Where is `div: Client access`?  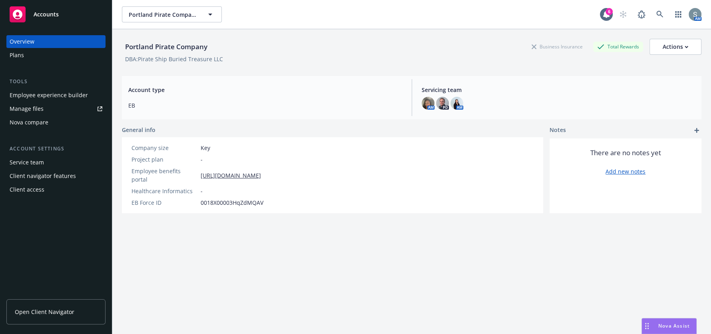
div: Client access is located at coordinates (27, 189).